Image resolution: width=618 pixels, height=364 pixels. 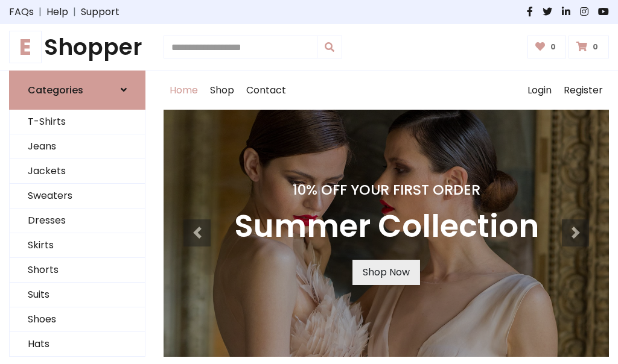 I want to click on a: Shorts, so click(x=78, y=270).